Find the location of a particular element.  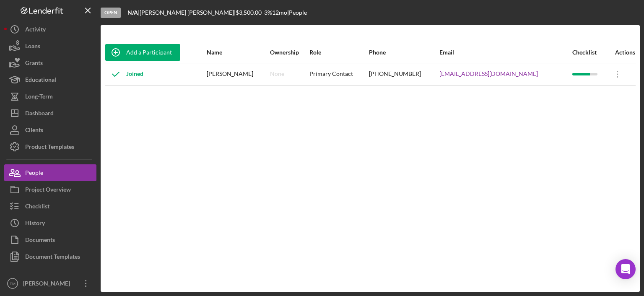

div: Educational is located at coordinates (41, 81).